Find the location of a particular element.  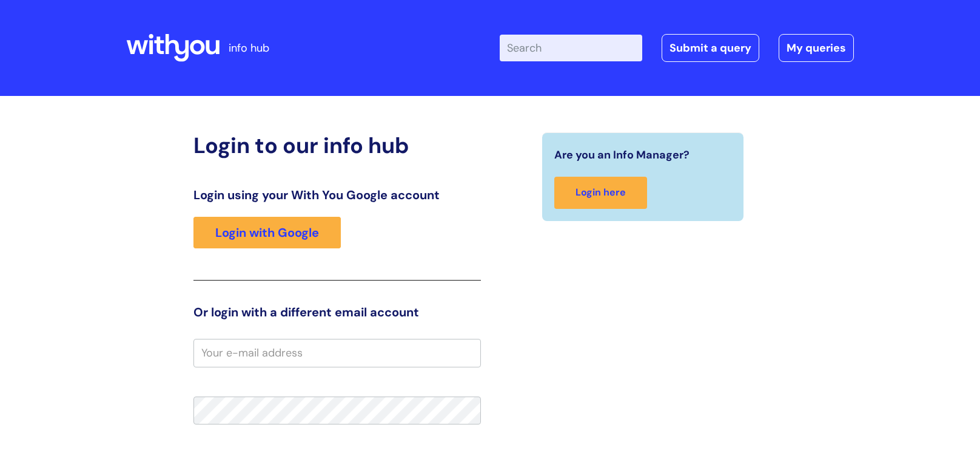

h3: Login using your With You Google account is located at coordinates (337, 195).